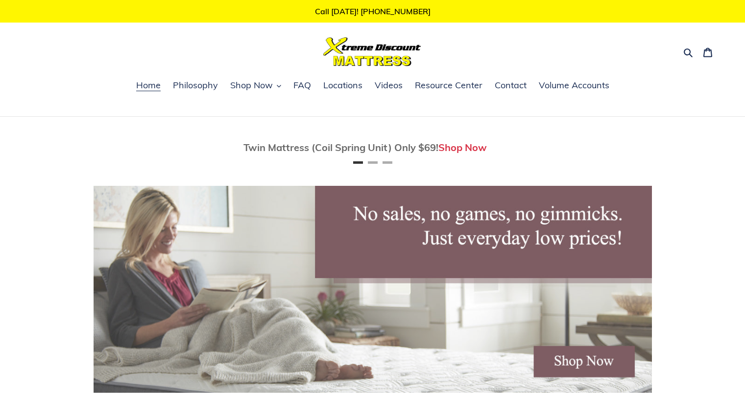 This screenshot has height=405, width=745. I want to click on a: Philosophy, so click(195, 86).